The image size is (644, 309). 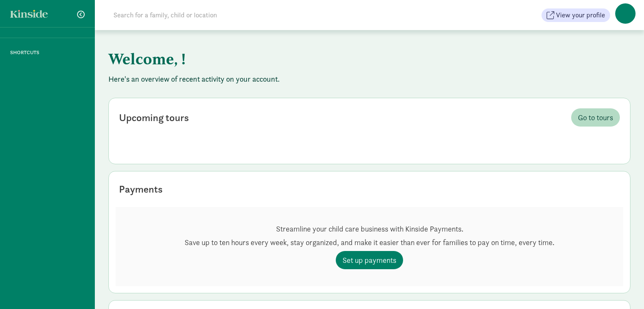 What do you see at coordinates (369, 260) in the screenshot?
I see `span: Set up payments` at bounding box center [369, 260].